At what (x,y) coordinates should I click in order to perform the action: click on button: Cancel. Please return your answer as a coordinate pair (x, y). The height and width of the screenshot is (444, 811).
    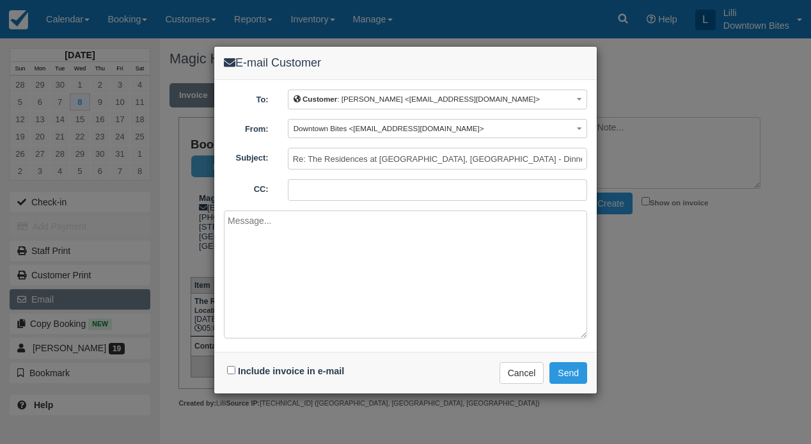
    Looking at the image, I should click on (522, 373).